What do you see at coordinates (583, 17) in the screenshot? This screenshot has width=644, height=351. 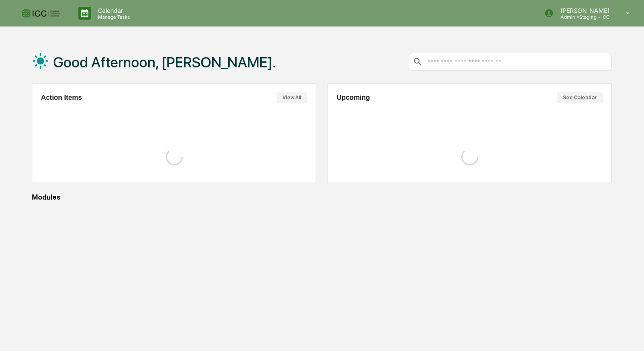 I see `p: Admin • Staging - ICC` at bounding box center [583, 17].